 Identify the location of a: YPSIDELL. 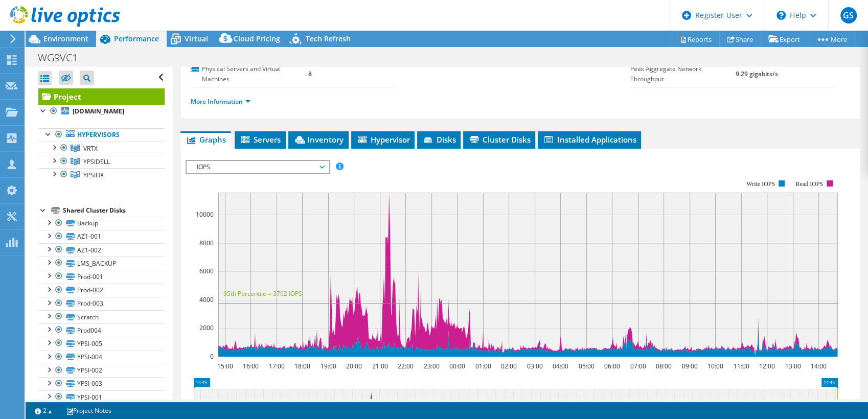
(101, 161).